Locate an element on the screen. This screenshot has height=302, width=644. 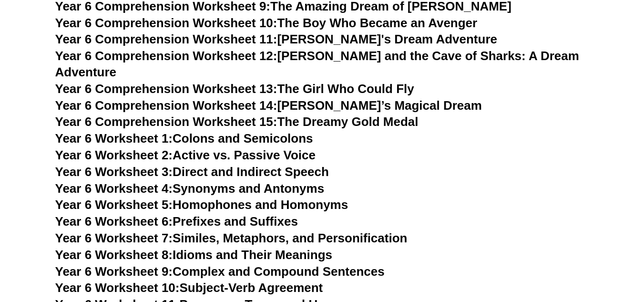
a: Year 6 Worksheet 4:Synonyms and Antonyms is located at coordinates (189, 188).